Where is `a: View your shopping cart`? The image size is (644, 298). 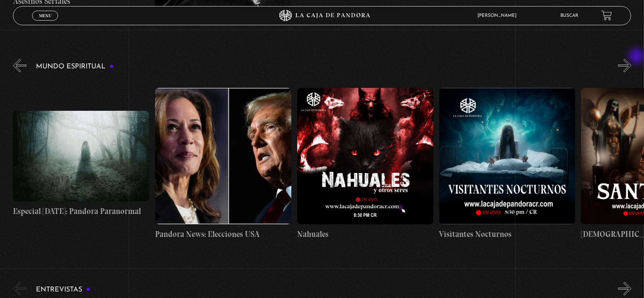
a: View your shopping cart is located at coordinates (607, 16).